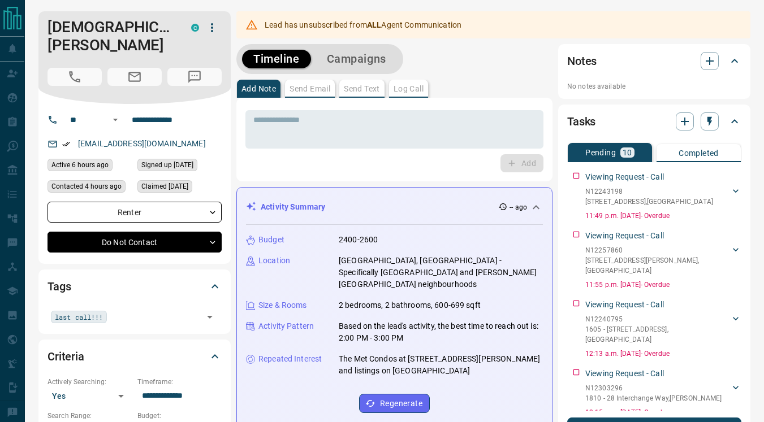 The height and width of the screenshot is (422, 764). Describe the element at coordinates (179, 382) in the screenshot. I see `p: Timeframe:` at that location.